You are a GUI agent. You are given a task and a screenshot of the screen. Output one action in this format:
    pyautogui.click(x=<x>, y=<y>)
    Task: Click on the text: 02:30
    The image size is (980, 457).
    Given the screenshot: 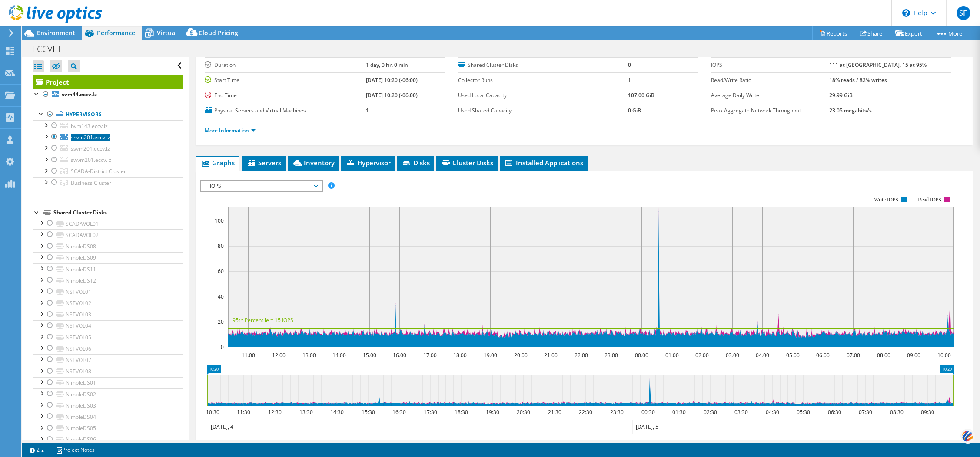 What is the action you would take?
    pyautogui.click(x=710, y=412)
    